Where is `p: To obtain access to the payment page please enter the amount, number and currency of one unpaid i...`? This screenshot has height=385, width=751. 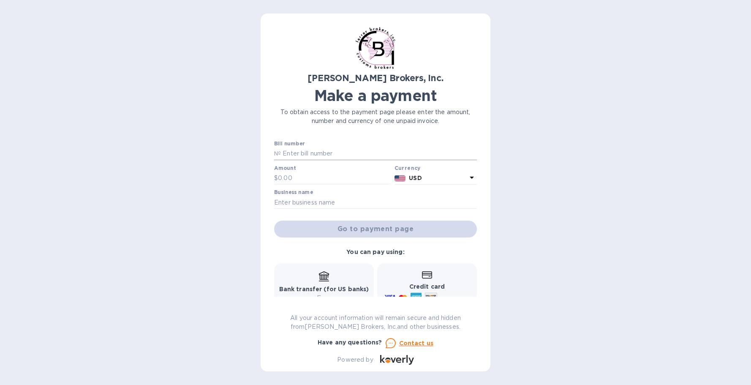
p: To obtain access to the payment page please enter the amount, number and currency of one unpaid i... is located at coordinates (375, 117).